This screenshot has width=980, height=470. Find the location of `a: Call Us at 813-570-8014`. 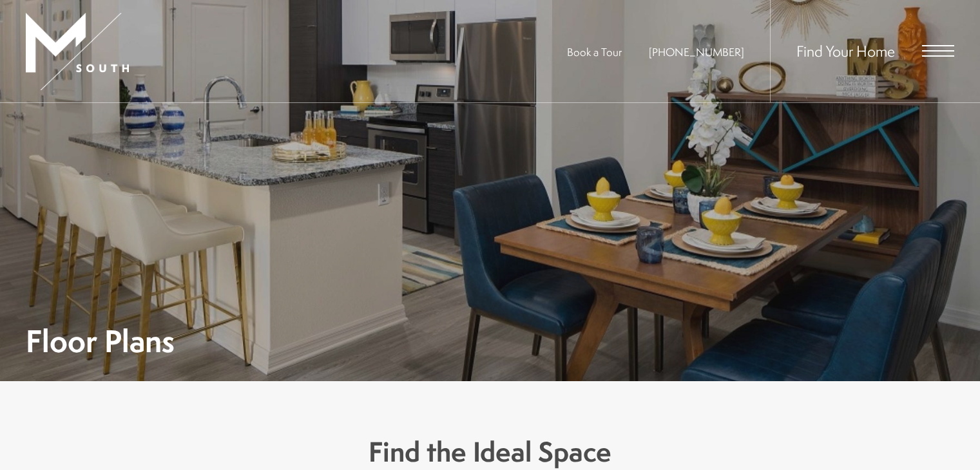

a: Call Us at 813-570-8014 is located at coordinates (696, 51).